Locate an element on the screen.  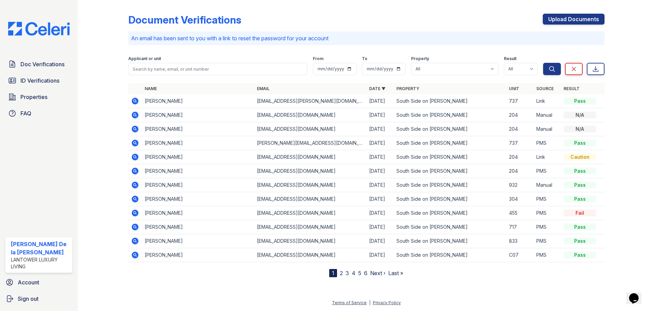
a: 2 is located at coordinates (341, 273).